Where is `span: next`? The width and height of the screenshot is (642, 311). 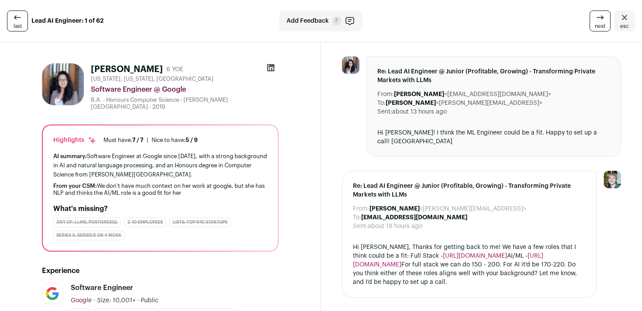
span: next is located at coordinates (600, 26).